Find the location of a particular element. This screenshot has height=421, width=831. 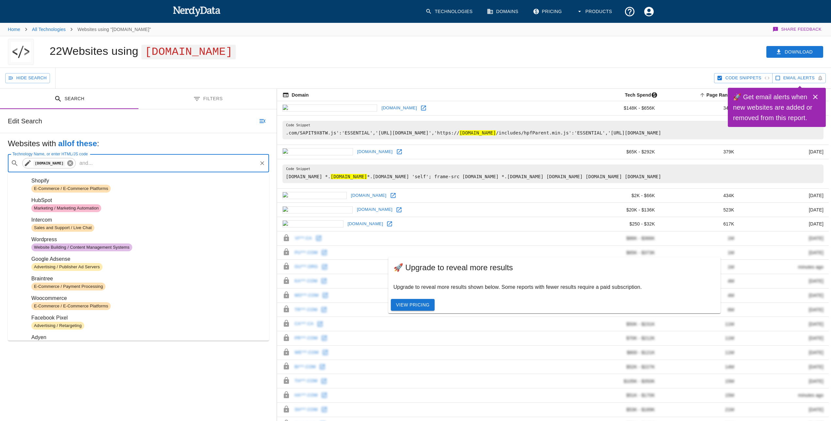

p: Upgrade to reveal more results shown below. Some reports with fewer results require a paid subscr... is located at coordinates (555, 287).